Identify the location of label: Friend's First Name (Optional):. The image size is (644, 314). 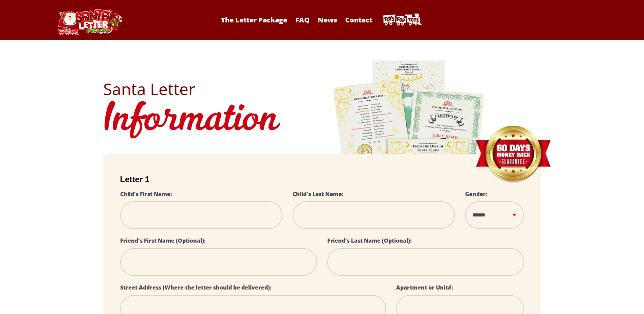
(163, 240).